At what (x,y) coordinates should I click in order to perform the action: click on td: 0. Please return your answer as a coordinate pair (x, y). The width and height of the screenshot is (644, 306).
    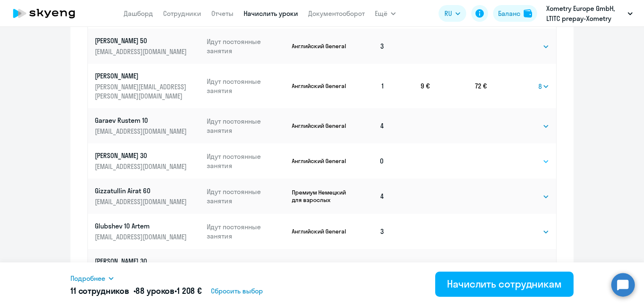
    Looking at the image, I should click on (370, 161).